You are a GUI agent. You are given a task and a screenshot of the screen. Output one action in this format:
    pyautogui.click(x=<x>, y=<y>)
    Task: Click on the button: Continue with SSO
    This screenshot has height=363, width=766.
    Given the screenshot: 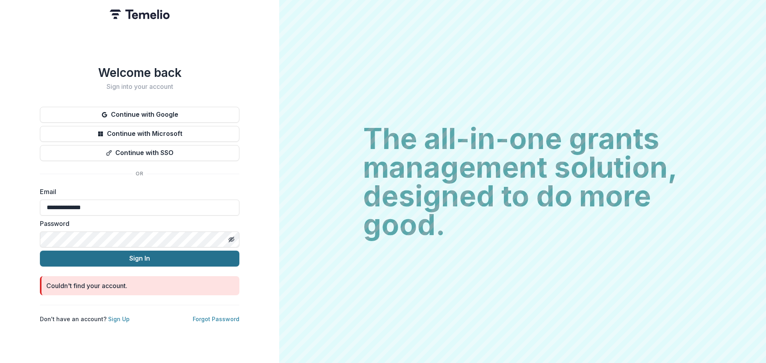 What is the action you would take?
    pyautogui.click(x=140, y=153)
    